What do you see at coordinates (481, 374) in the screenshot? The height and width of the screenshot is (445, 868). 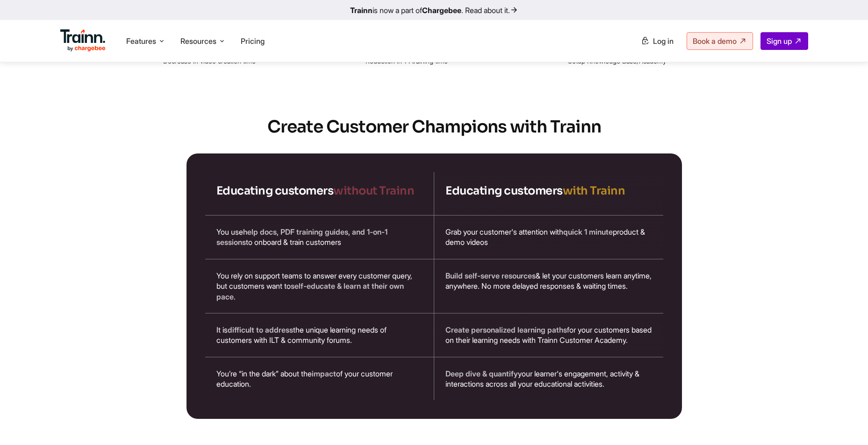 I see `span: Deep dive & quantify` at bounding box center [481, 374].